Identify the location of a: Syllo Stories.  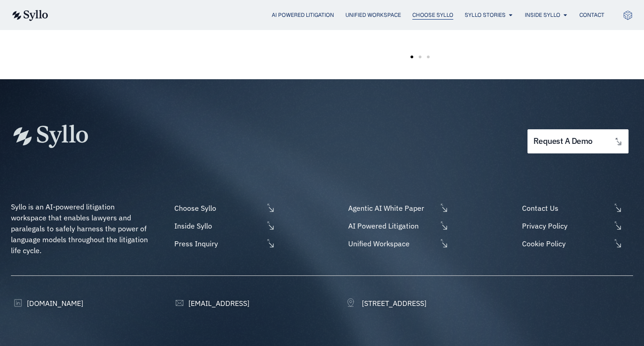
(486, 15).